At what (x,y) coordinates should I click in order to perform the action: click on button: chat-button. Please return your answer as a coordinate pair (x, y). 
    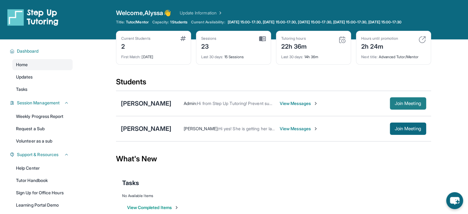
    Looking at the image, I should click on (454, 200).